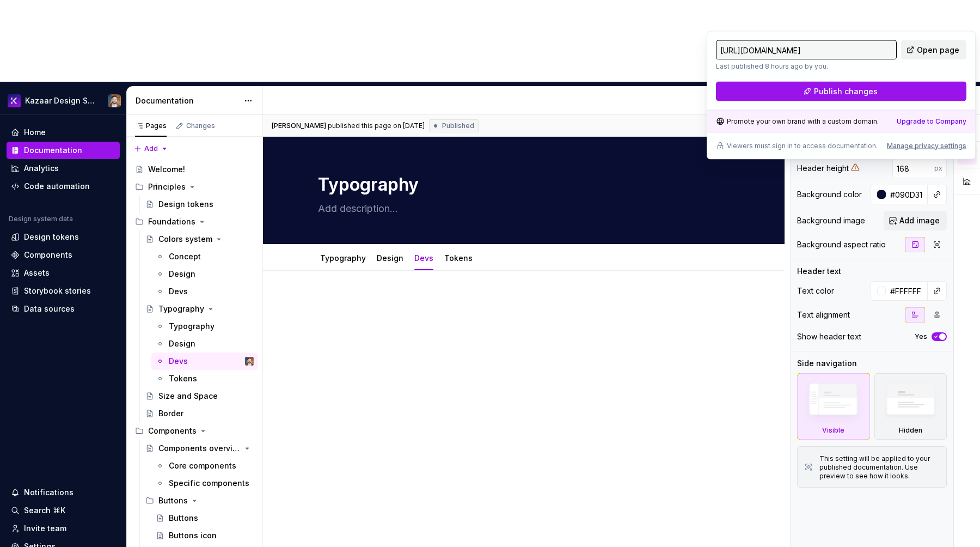 Image resolution: width=980 pixels, height=547 pixels. Describe the element at coordinates (41, 168) in the screenshot. I see `div: Analytics` at that location.